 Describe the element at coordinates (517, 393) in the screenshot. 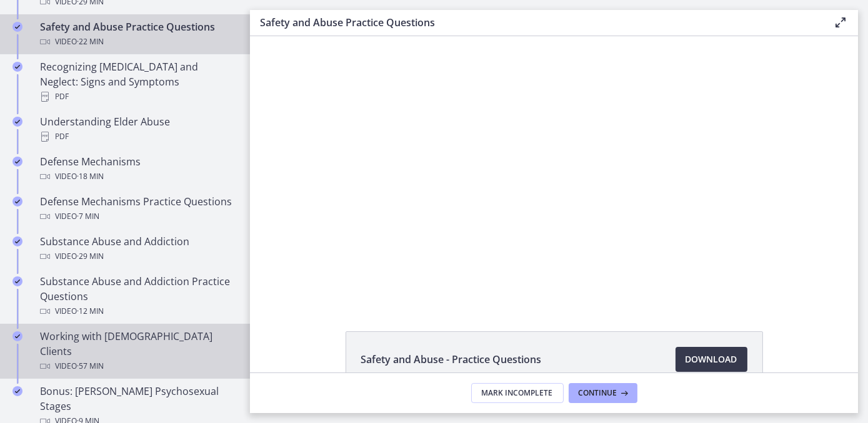

I see `button: Mark Incomplete` at that location.